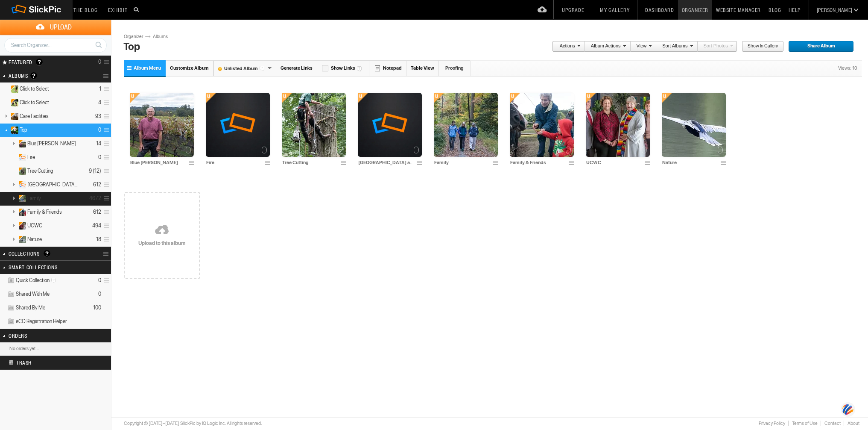 This screenshot has height=430, width=868. Describe the element at coordinates (618, 125) in the screenshot. I see `img: IMG_4561-Edit_v1.webp` at that location.